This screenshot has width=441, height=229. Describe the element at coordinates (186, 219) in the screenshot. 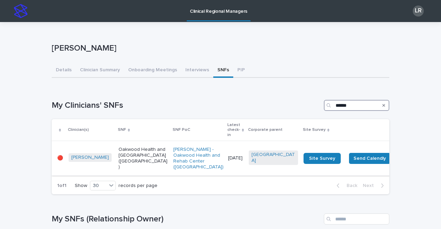

I see `h1: My SNFs (Relationship Owner)` at that location.